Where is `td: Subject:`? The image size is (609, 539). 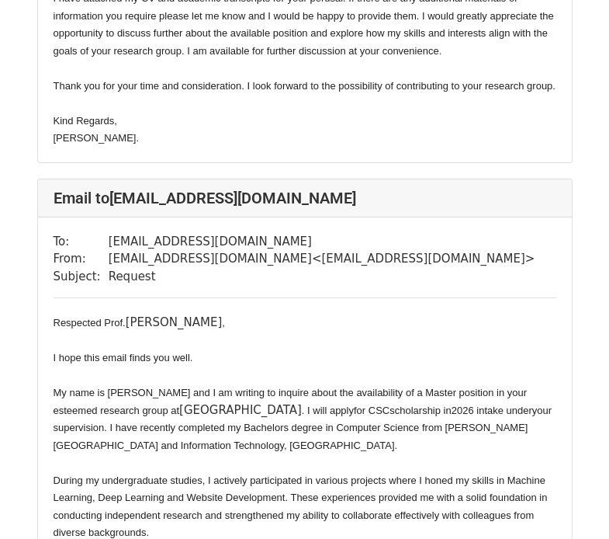
td: Subject: is located at coordinates (81, 276).